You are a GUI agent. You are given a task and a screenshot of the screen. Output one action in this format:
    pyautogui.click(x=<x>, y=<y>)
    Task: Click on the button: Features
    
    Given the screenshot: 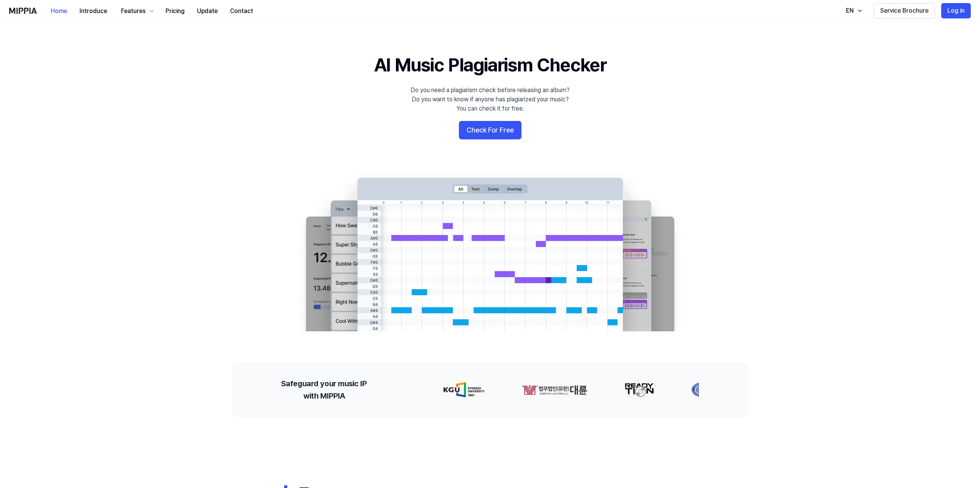 What is the action you would take?
    pyautogui.click(x=136, y=11)
    